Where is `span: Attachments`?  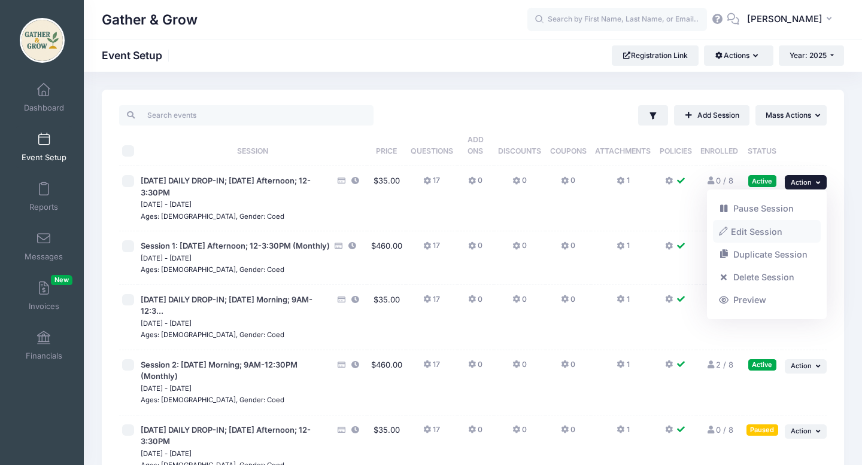
span: Attachments is located at coordinates (622, 151).